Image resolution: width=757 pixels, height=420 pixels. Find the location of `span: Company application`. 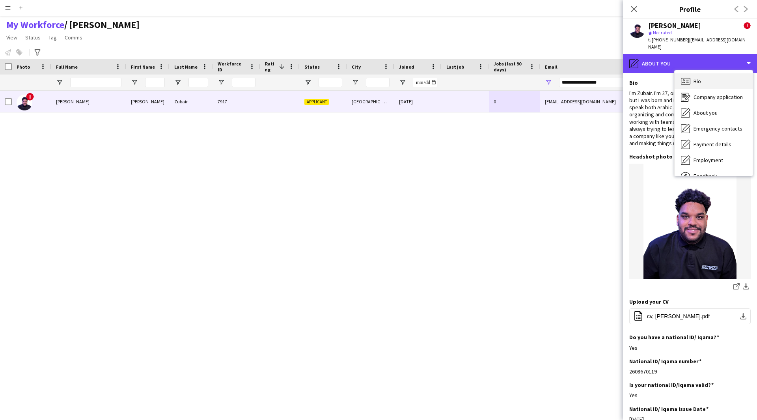

span: Company application is located at coordinates (718, 97).